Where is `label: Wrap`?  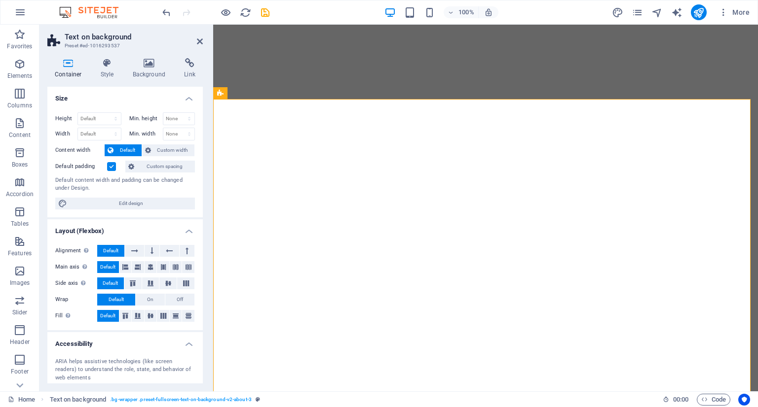
label: Wrap is located at coordinates (76, 300).